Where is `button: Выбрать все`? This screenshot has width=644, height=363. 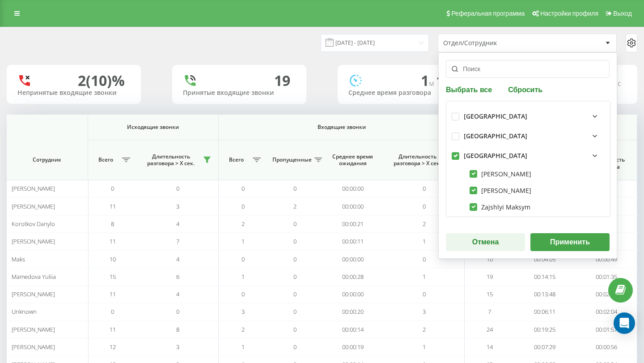 button: Выбрать все is located at coordinates (470, 89).